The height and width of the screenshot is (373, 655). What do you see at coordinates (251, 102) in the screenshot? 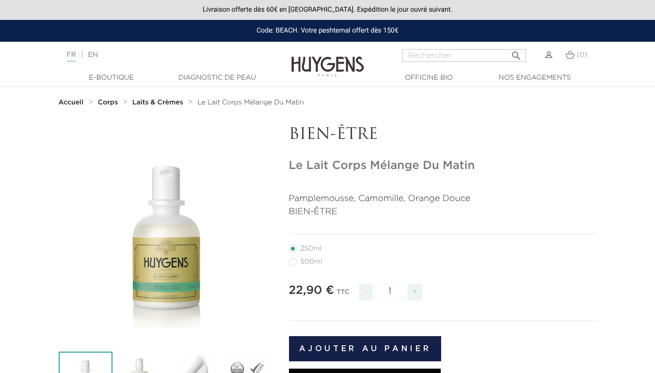
I see `a: Le Lait Corps Mélange Du Matin` at bounding box center [251, 102].